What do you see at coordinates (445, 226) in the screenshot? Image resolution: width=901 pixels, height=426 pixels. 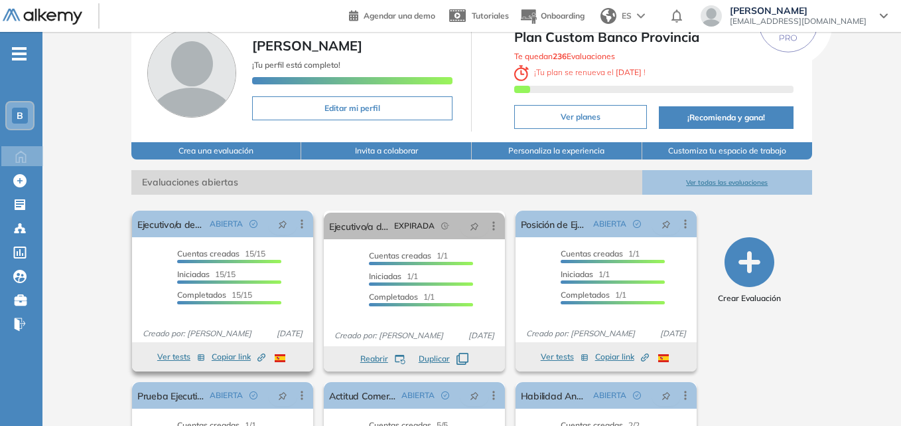 I see `span: field-time` at bounding box center [445, 226].